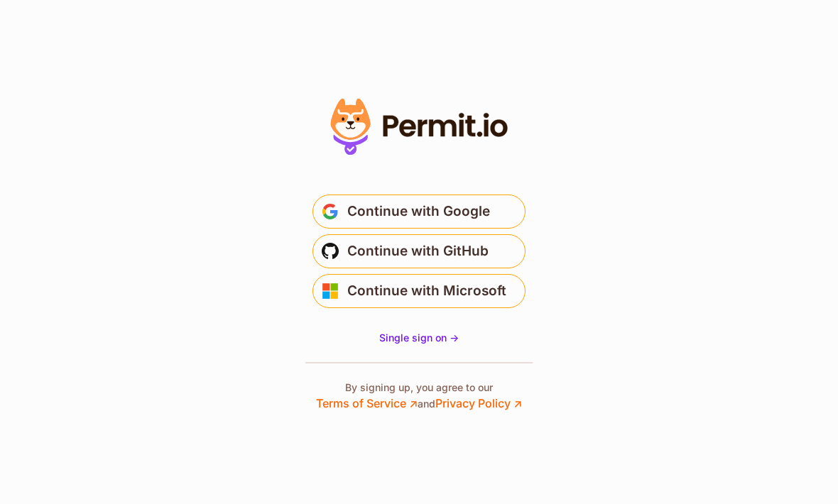 This screenshot has height=504, width=838. What do you see at coordinates (419, 396) in the screenshot?
I see `p: By signing up, you agree to our and` at bounding box center [419, 396].